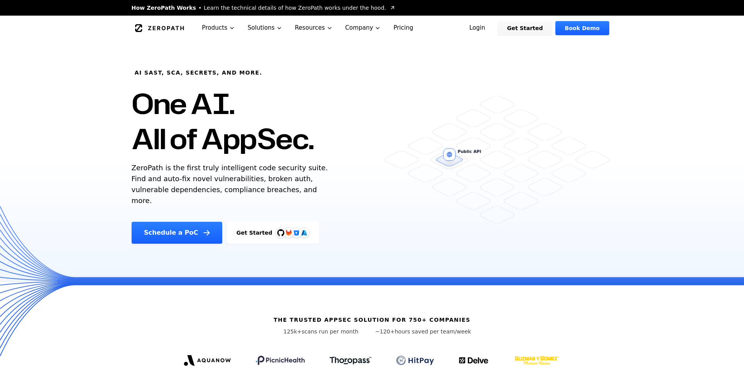 This screenshot has width=744, height=369. Describe the element at coordinates (281, 233) in the screenshot. I see `img: GitHub` at that location.